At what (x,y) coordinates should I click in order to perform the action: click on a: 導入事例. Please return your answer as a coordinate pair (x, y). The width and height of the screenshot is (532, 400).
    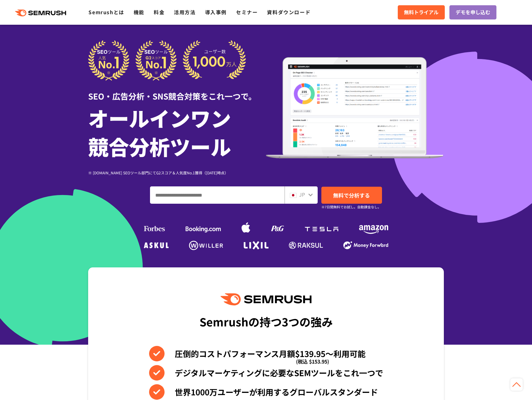
    Looking at the image, I should click on (216, 12).